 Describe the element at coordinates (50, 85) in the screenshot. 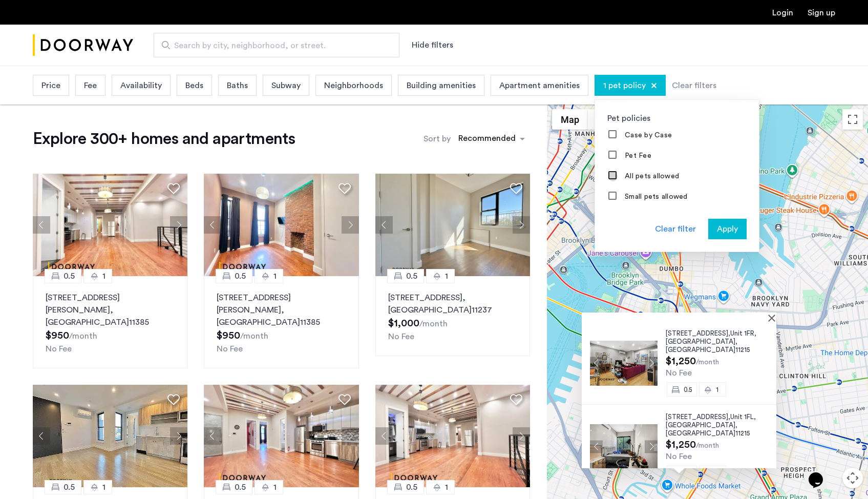

I see `span: Price` at that location.